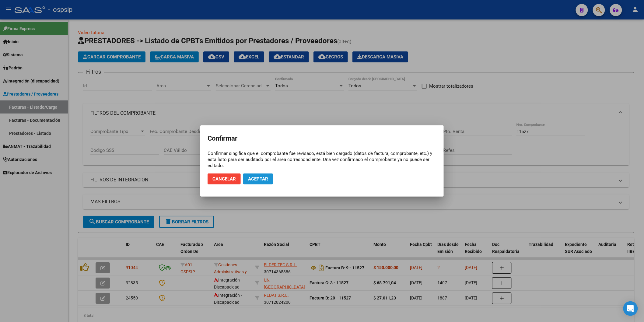  I want to click on div: Open Intercom Messenger, so click(630, 309).